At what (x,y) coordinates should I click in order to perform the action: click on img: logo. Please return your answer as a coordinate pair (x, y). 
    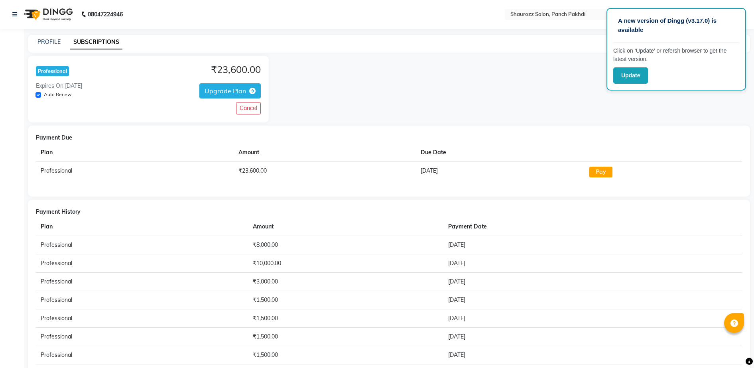
    Looking at the image, I should click on (47, 14).